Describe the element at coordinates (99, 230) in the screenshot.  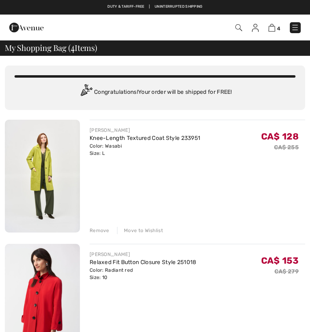
I see `div: Remove` at that location.